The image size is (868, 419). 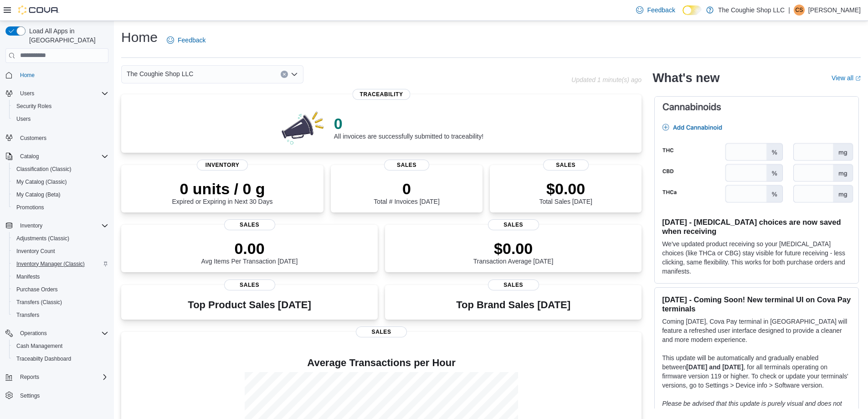 What do you see at coordinates (28, 277) in the screenshot?
I see `a: Manifests` at bounding box center [28, 277].